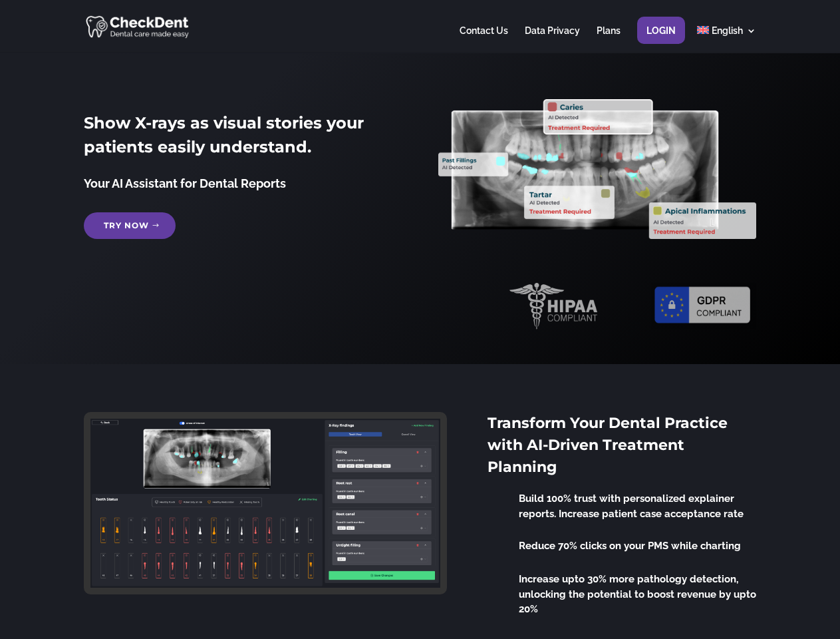 The image size is (840, 639). I want to click on a: Plans, so click(609, 39).